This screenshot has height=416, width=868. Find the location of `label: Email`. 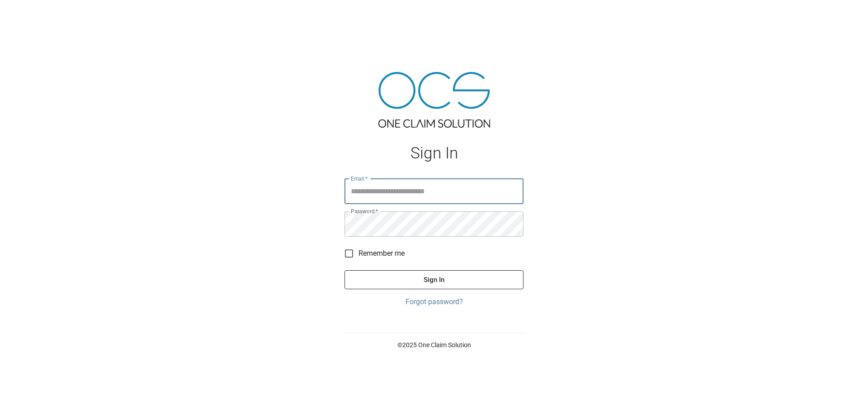

label: Email is located at coordinates (360, 179).